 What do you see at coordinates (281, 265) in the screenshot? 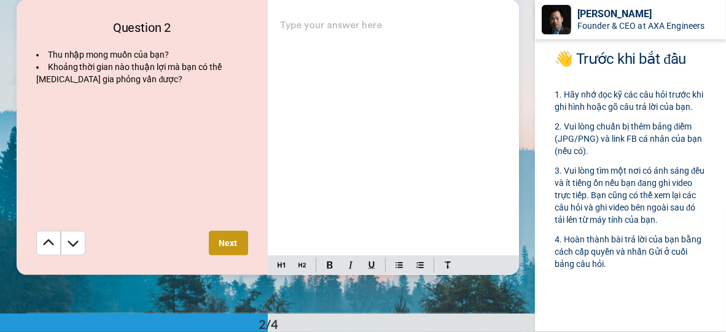
I see `img: heading-one-block.svg` at bounding box center [281, 265].